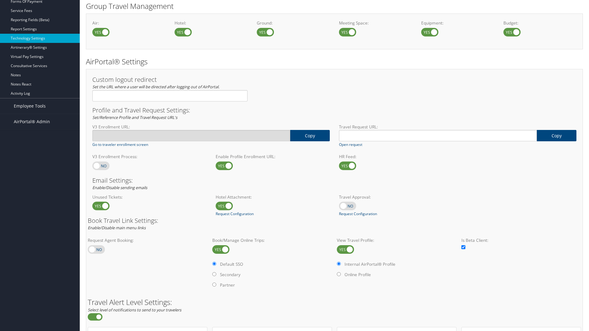  Describe the element at coordinates (120, 145) in the screenshot. I see `a: Go to traveler enrollment screen` at that location.